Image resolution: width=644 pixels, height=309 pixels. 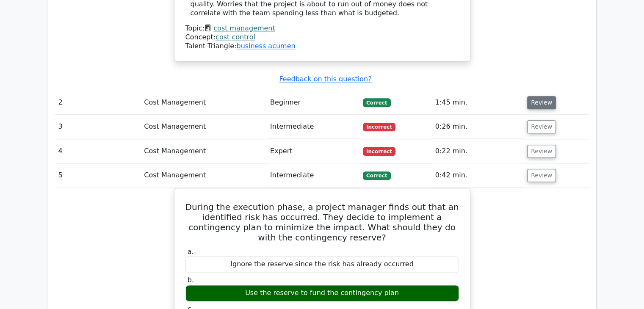 What do you see at coordinates (478, 151) in the screenshot?
I see `td: 0:22 min.` at bounding box center [478, 151].